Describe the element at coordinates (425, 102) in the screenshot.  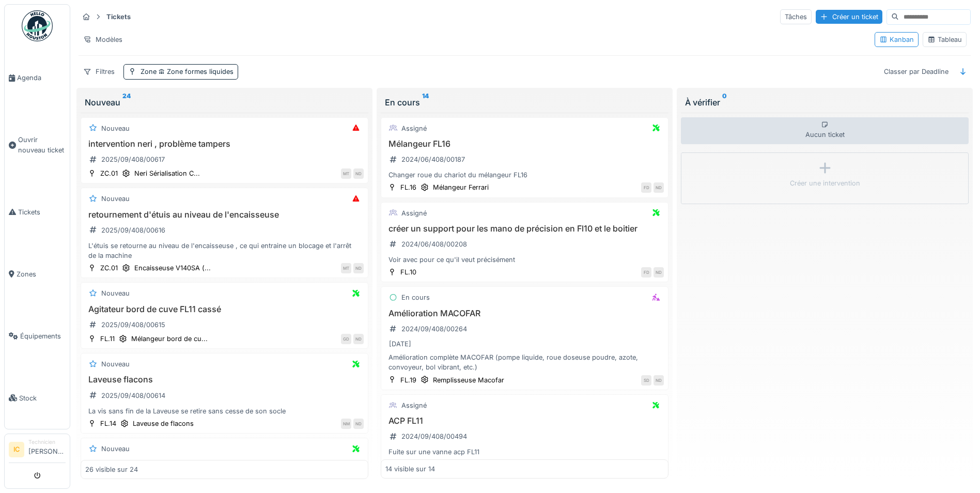
I see `sup: 14` at that location.